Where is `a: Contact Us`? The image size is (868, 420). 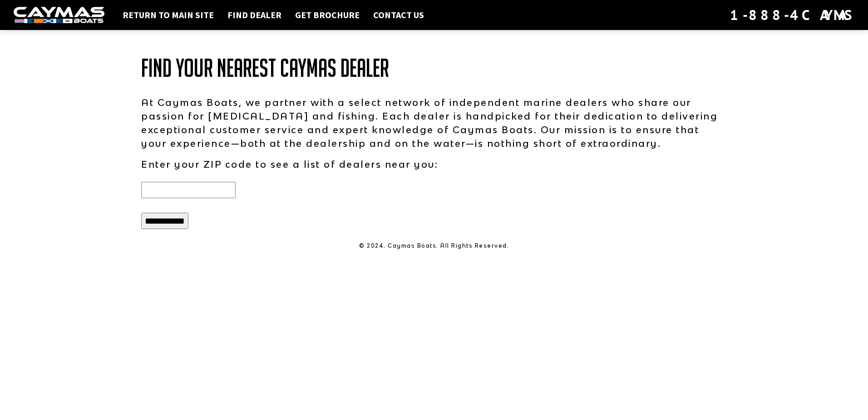 a: Contact Us is located at coordinates (399, 15).